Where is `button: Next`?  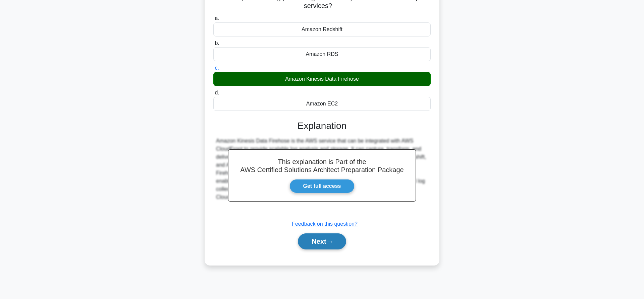
button: Next is located at coordinates (321, 241).